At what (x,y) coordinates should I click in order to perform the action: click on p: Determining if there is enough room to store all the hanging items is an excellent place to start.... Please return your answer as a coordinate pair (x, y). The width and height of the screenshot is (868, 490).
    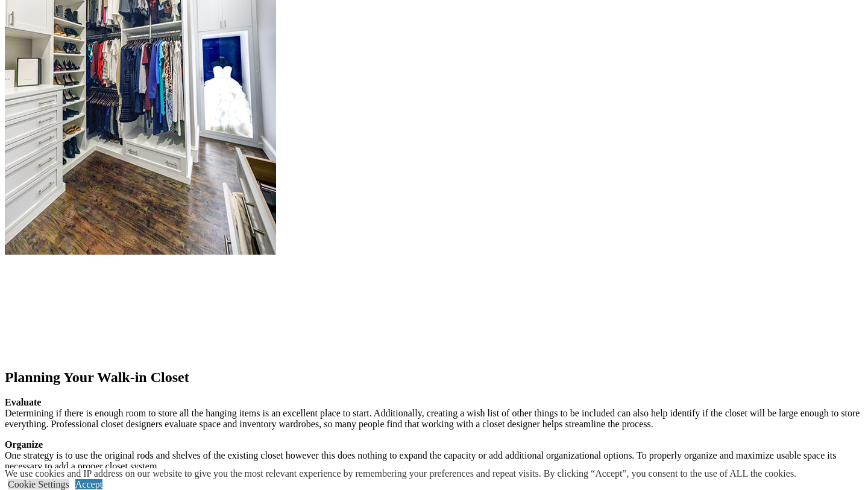
    Looking at the image, I should click on (434, 414).